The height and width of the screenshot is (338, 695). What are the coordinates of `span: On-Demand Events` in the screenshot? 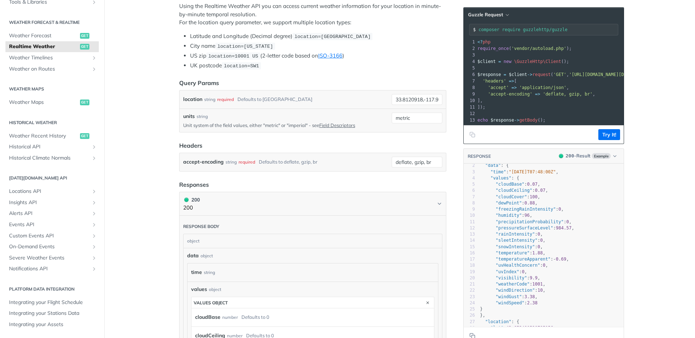 It's located at (49, 247).